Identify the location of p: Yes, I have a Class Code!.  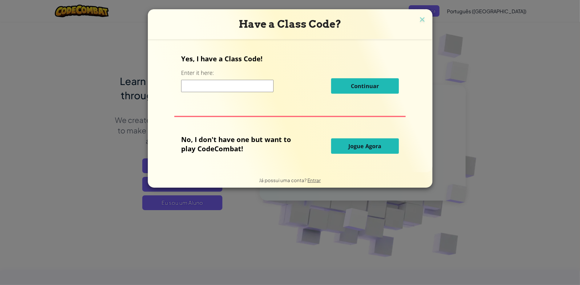
(290, 58).